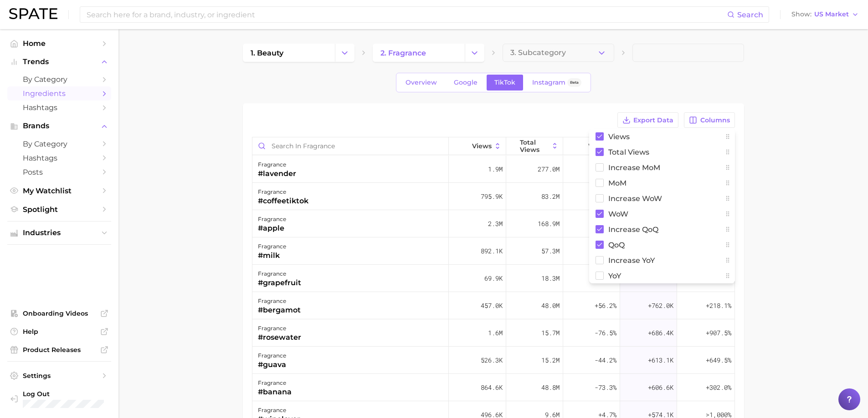  I want to click on span: Beta, so click(574, 82).